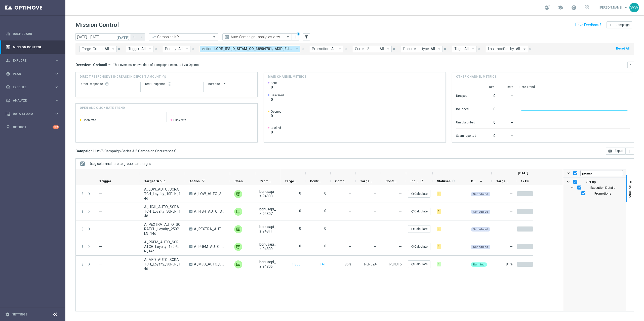  Describe the element at coordinates (171, 49) in the screenshot. I see `span: Priority:` at that location.